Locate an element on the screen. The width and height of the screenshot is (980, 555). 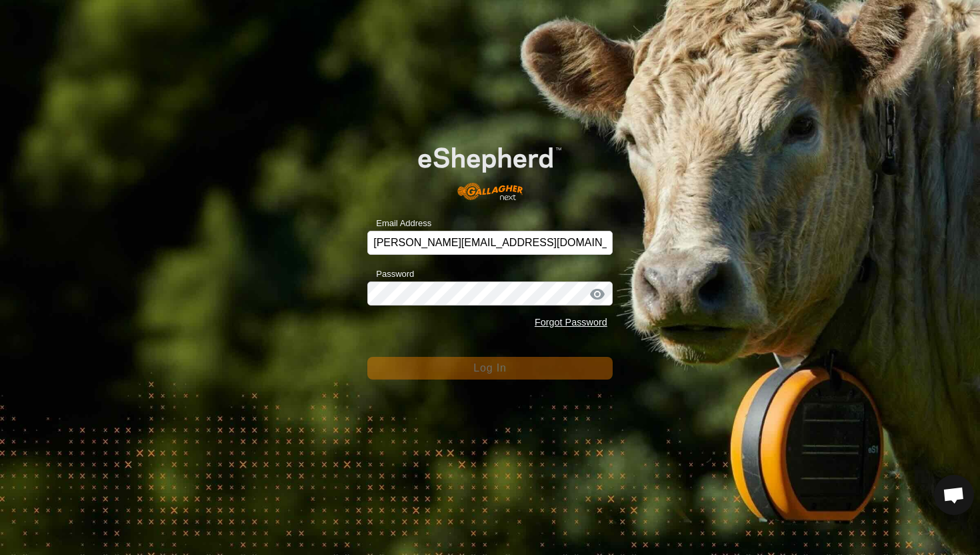
img: E-shepherd Logo is located at coordinates (490, 168).